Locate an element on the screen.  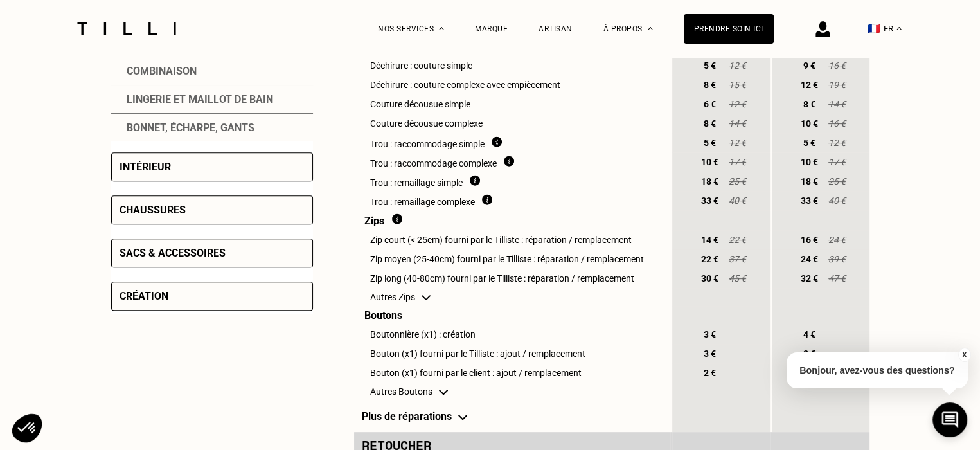
td: Trou : raccommodage complexe is located at coordinates (512, 162).